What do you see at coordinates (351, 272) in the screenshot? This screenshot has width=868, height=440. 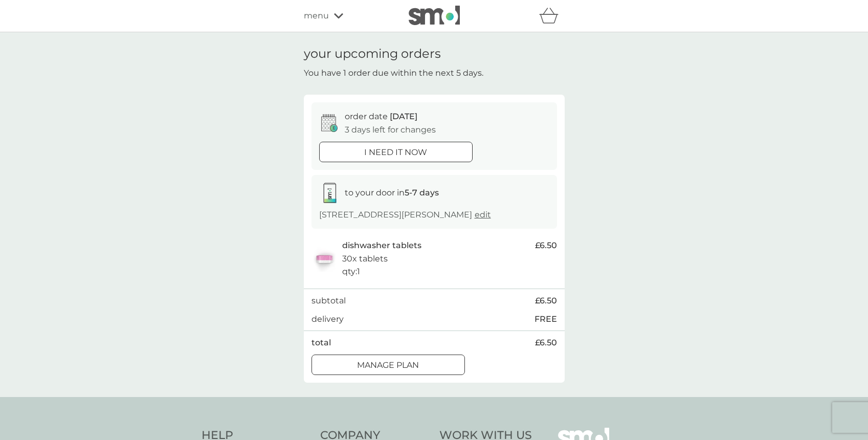 I see `p: qty : 1` at bounding box center [351, 272].